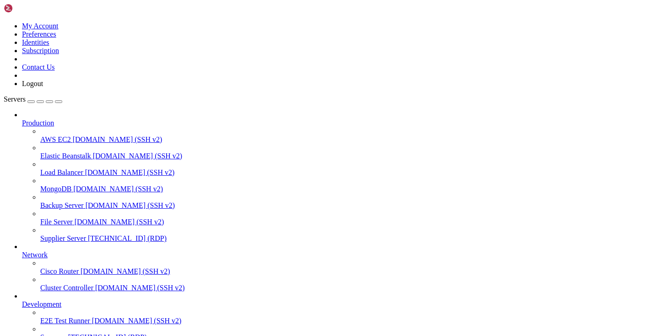 The height and width of the screenshot is (336, 659). What do you see at coordinates (35, 254) in the screenshot?
I see `span: Network` at bounding box center [35, 254].